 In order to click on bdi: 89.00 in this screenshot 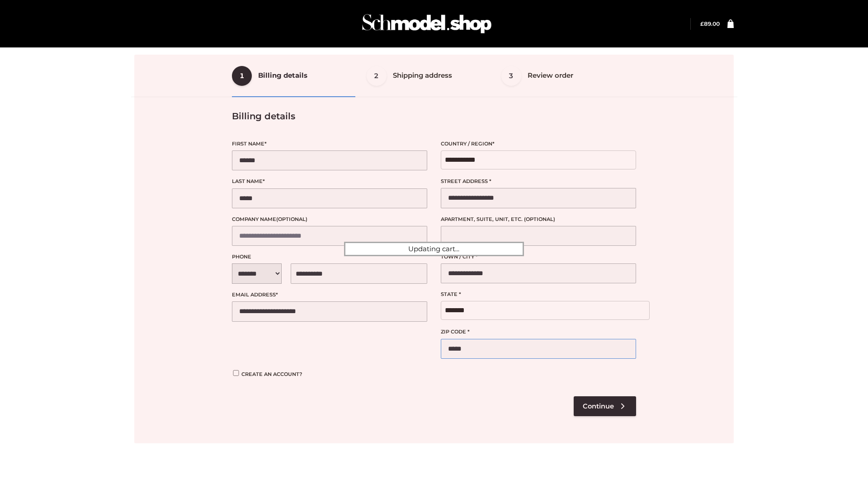, I will do `click(710, 23)`.